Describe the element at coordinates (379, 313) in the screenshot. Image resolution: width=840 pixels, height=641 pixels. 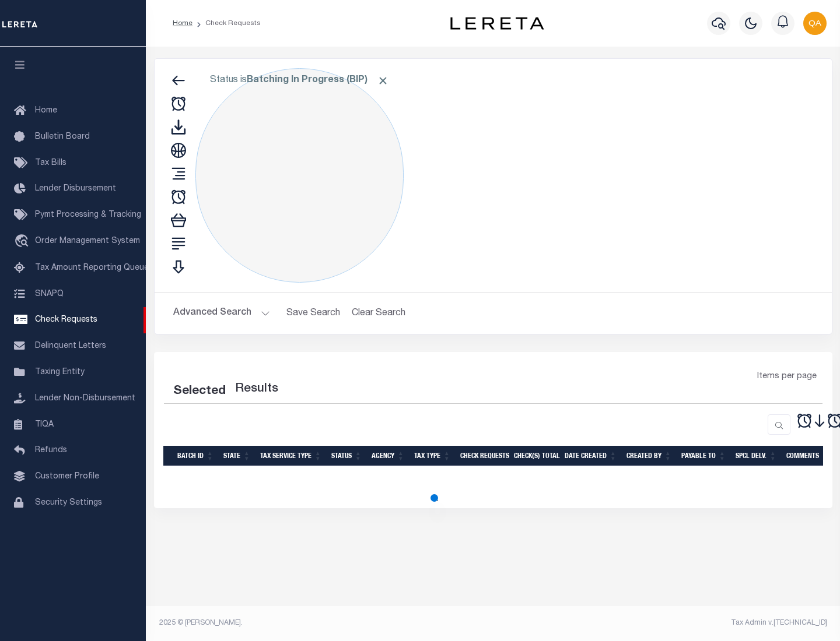
I see `button: Clear Search` at that location.